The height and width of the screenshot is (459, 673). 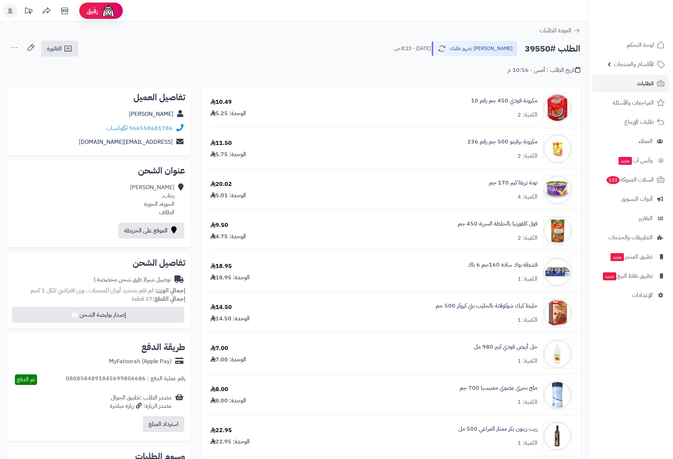 I want to click on a: الطلبات, so click(x=631, y=84).